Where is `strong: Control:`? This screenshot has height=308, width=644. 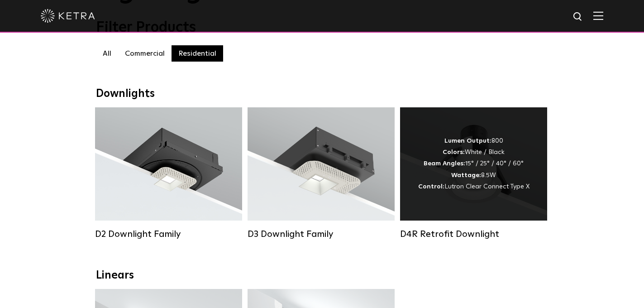
strong: Control: is located at coordinates (431, 187).